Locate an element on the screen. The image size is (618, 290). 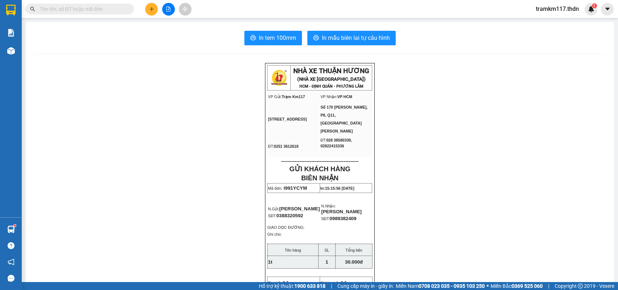
span: Hỗ trợ kỹ thuật: is located at coordinates (292, 286).